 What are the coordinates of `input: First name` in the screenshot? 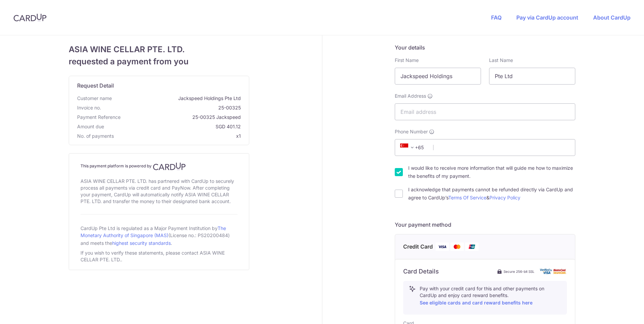 It's located at (438, 76).